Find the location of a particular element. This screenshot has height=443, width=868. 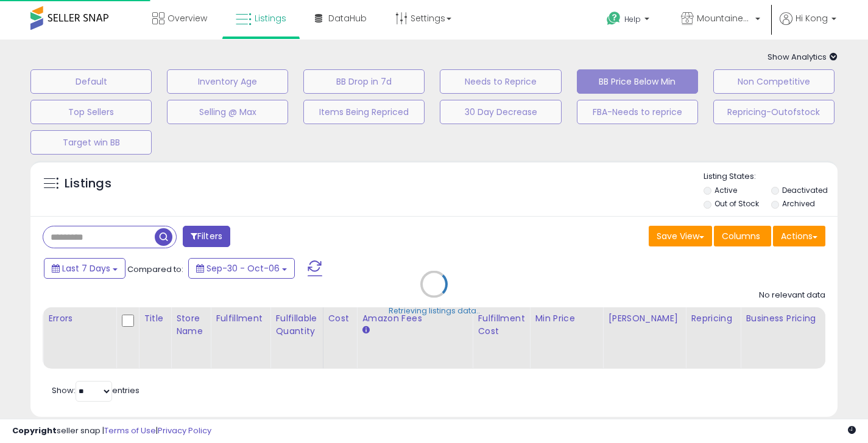

button: Repricing-Outofstock is located at coordinates (773, 112).